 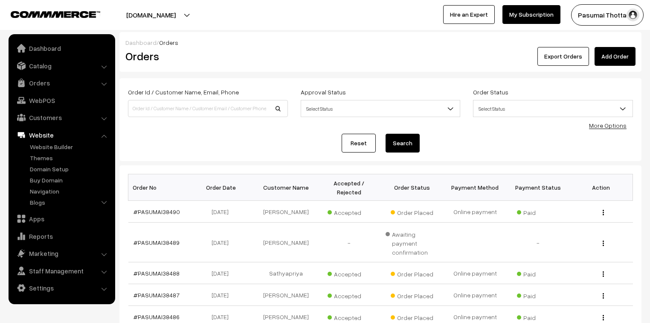 What do you see at coordinates (286, 273) in the screenshot?
I see `td: Sathyapriya` at bounding box center [286, 273].